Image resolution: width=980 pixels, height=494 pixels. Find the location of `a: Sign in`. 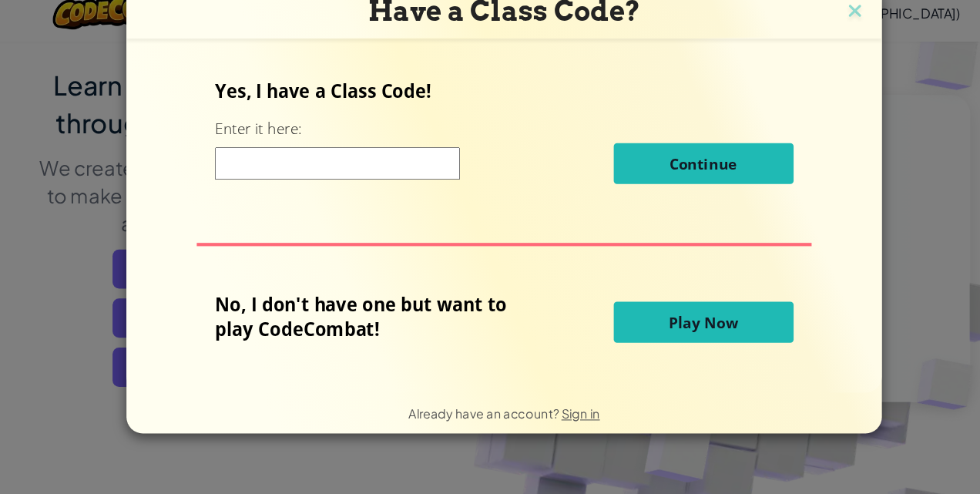

a: Sign in is located at coordinates (562, 404).